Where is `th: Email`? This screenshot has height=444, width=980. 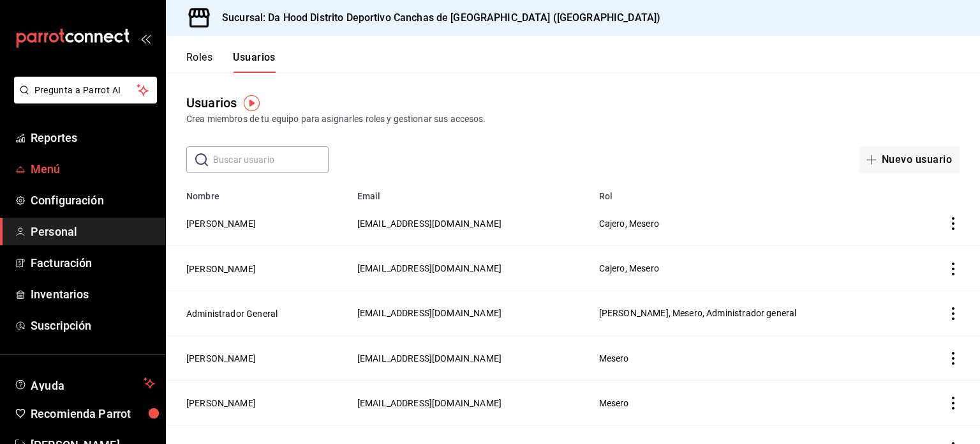
th: Email is located at coordinates (471, 193).